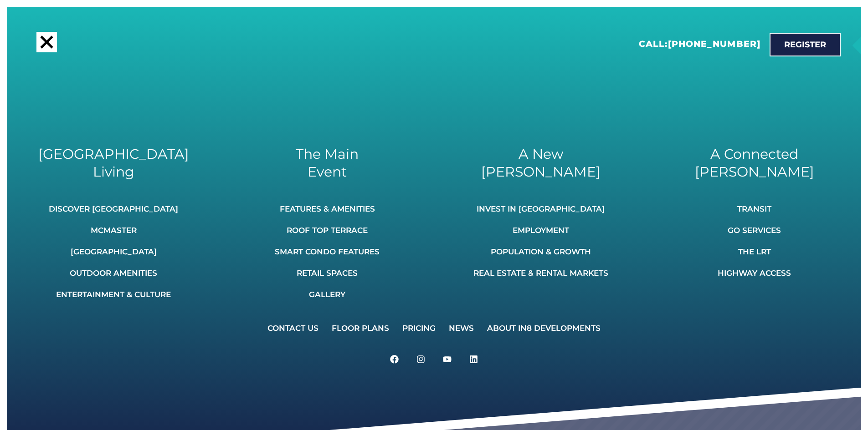 This screenshot has width=868, height=430. What do you see at coordinates (113, 295) in the screenshot?
I see `a: Entertainment & Culture` at bounding box center [113, 295].